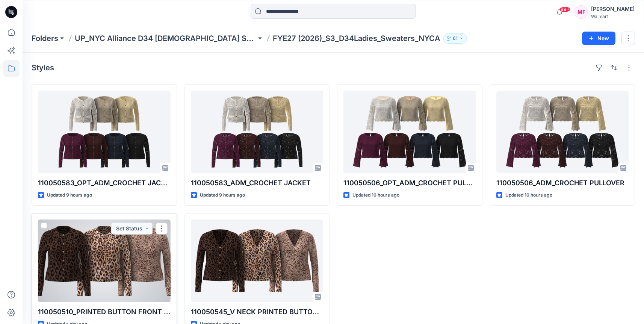 Image resolution: width=644 pixels, height=324 pixels. I want to click on p: 110050510_PRINTED BUTTON FRONT CARDIGAN, so click(104, 312).